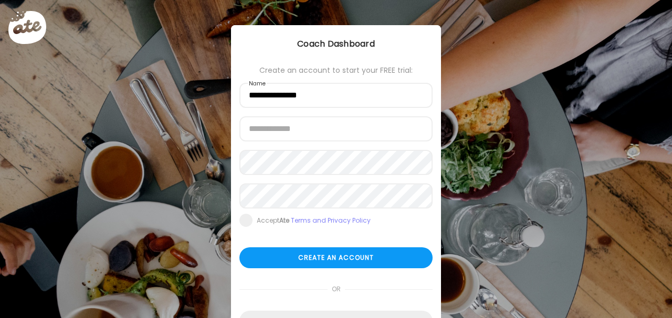 The width and height of the screenshot is (672, 318). What do you see at coordinates (331, 220) in the screenshot?
I see `a: Terms and Privacy Policy` at bounding box center [331, 220].